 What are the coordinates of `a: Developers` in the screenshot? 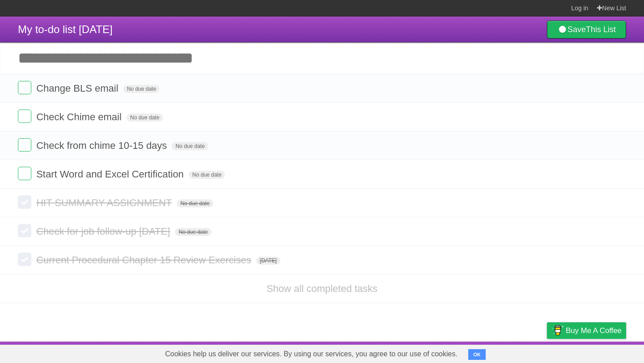 It's located at (476, 353).